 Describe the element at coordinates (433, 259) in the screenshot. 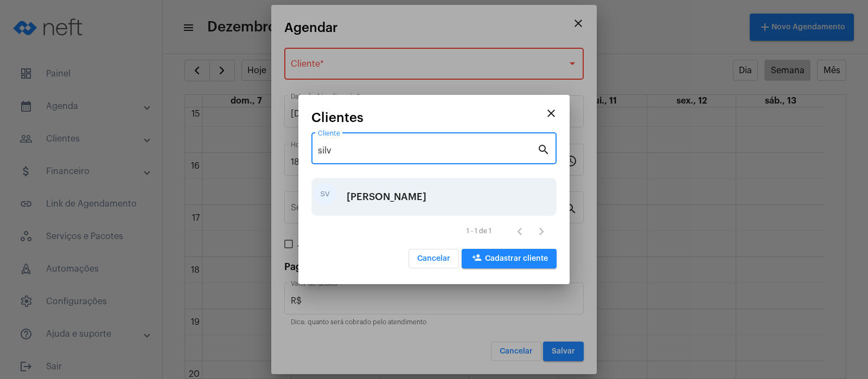

I see `button: Cancelar` at that location.